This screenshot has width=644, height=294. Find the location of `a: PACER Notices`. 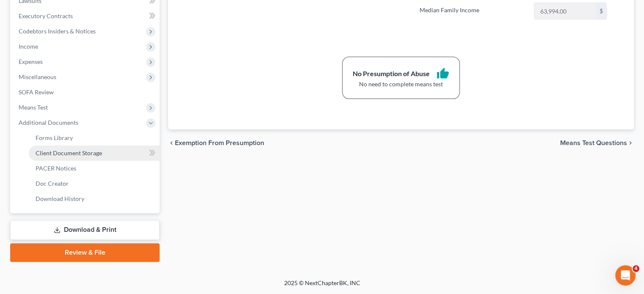

a: PACER Notices is located at coordinates (94, 168).